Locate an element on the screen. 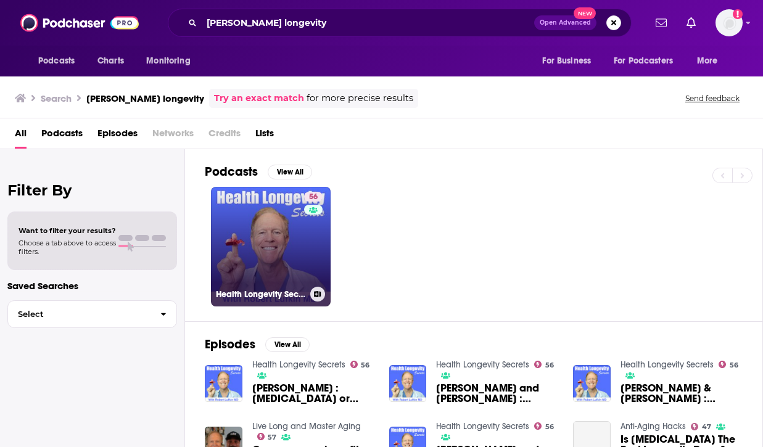 The height and width of the screenshot is (447, 763). a: Episodes is located at coordinates (117, 136).